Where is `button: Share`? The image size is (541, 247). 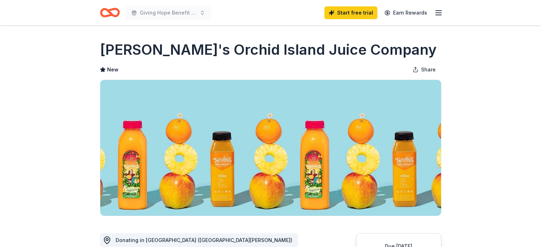 button: Share is located at coordinates (424, 70).